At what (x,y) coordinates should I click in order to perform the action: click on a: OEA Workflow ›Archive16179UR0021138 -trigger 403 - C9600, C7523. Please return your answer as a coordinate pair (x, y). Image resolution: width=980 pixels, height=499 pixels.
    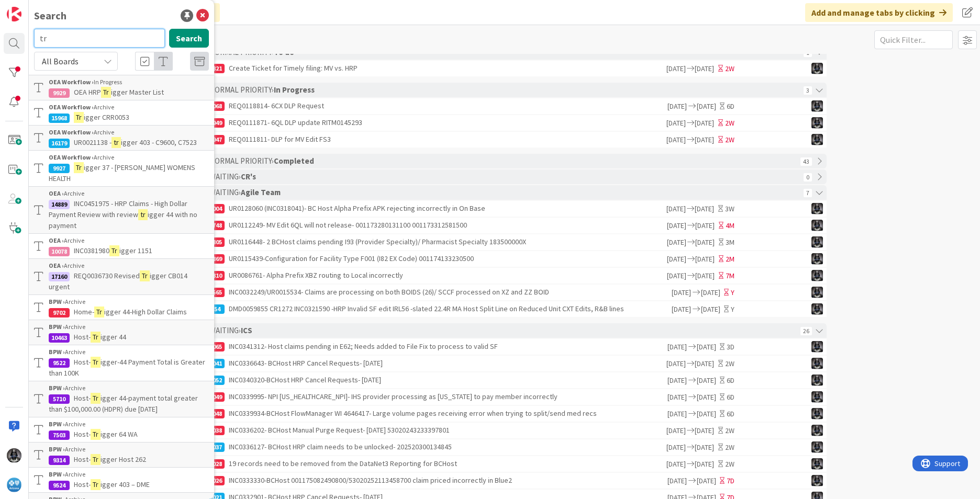
    Looking at the image, I should click on (121, 138).